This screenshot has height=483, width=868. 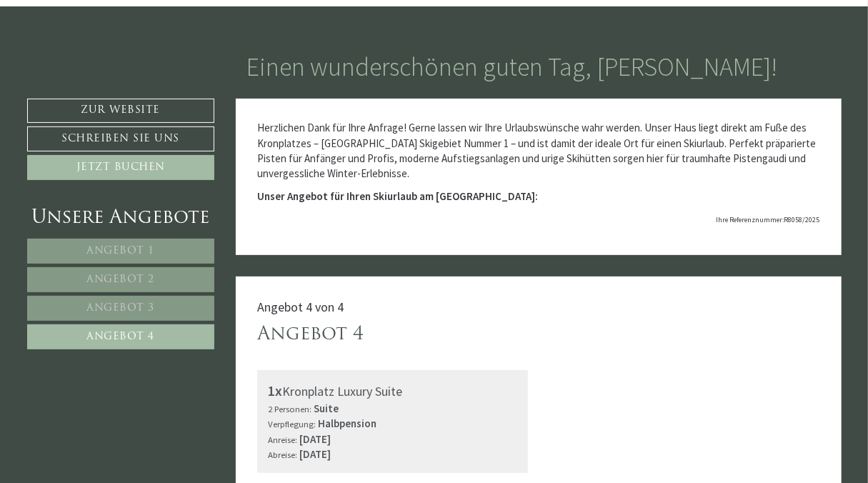 I want to click on small: Verpflegung:, so click(x=291, y=424).